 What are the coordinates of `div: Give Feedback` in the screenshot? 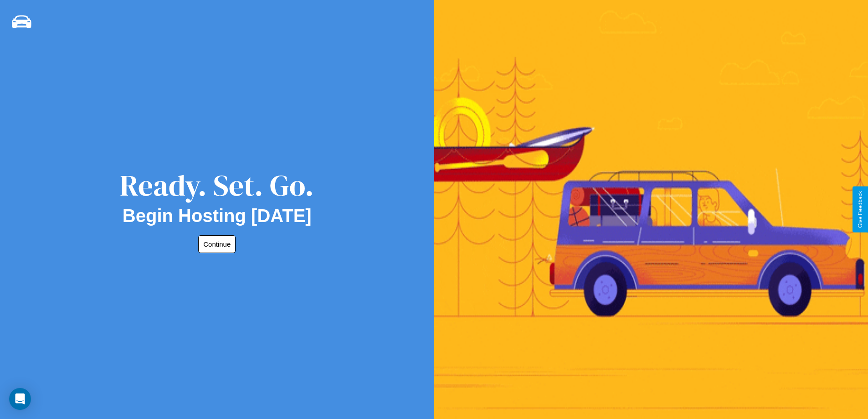 It's located at (860, 209).